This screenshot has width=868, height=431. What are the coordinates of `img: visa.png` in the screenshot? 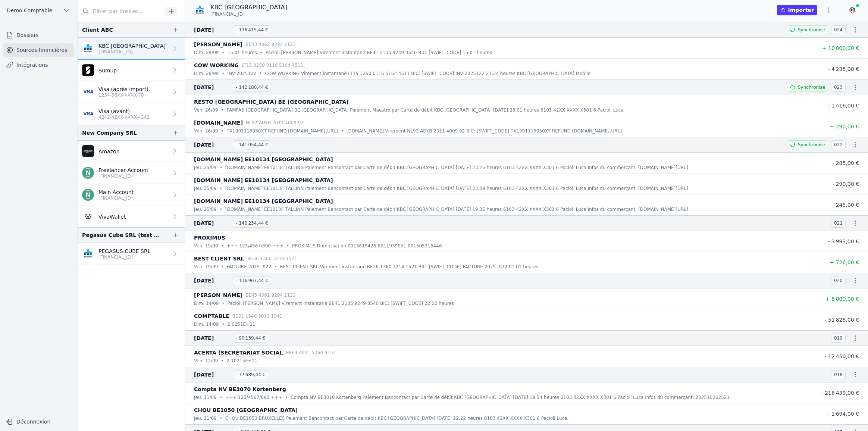 It's located at (88, 92).